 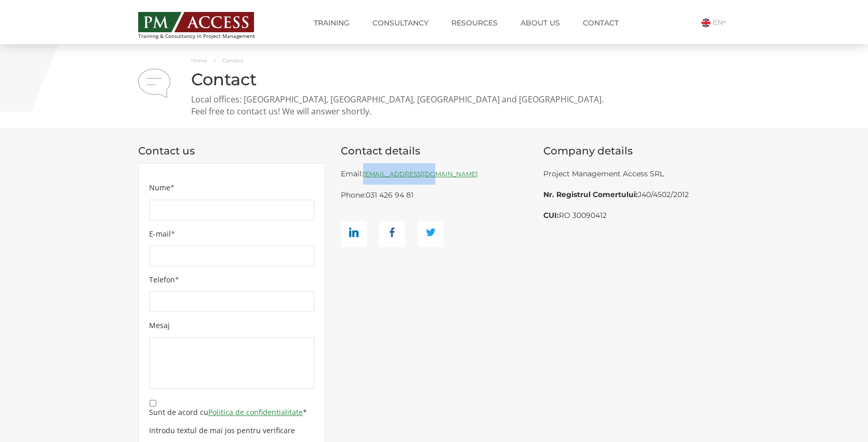 I want to click on label: E-mail, so click(x=162, y=234).